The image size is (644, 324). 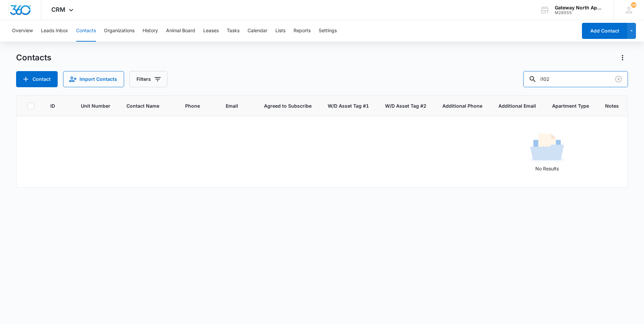 What do you see at coordinates (211, 31) in the screenshot?
I see `button: Leases` at bounding box center [211, 31].